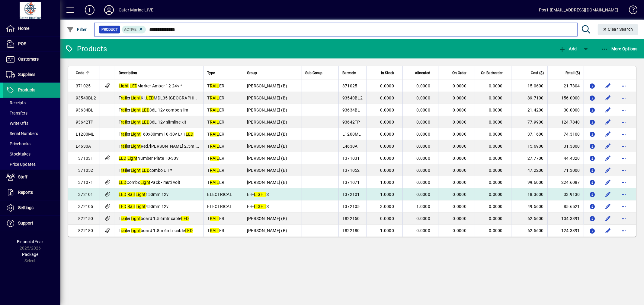 Image resolution: width=644 pixels, height=305 pixels. Describe the element at coordinates (352, 73) in the screenshot. I see `div: Barcode` at that location.